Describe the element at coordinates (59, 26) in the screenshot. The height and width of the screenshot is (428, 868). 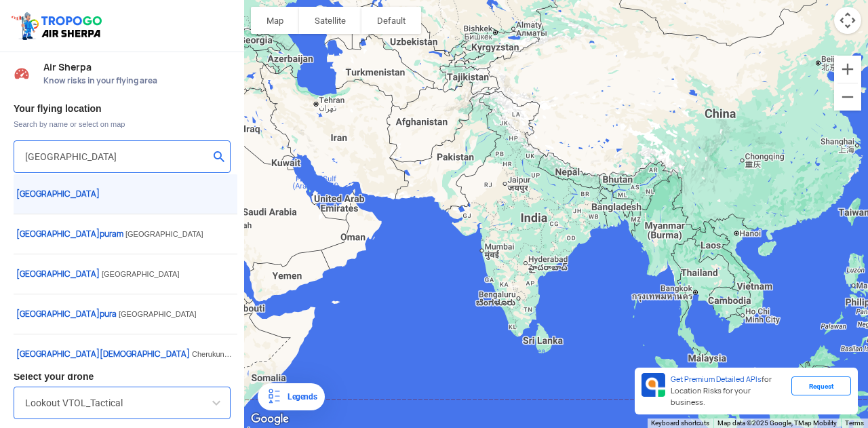
I see `img: ic_tgdronemaps.svg` at that location.